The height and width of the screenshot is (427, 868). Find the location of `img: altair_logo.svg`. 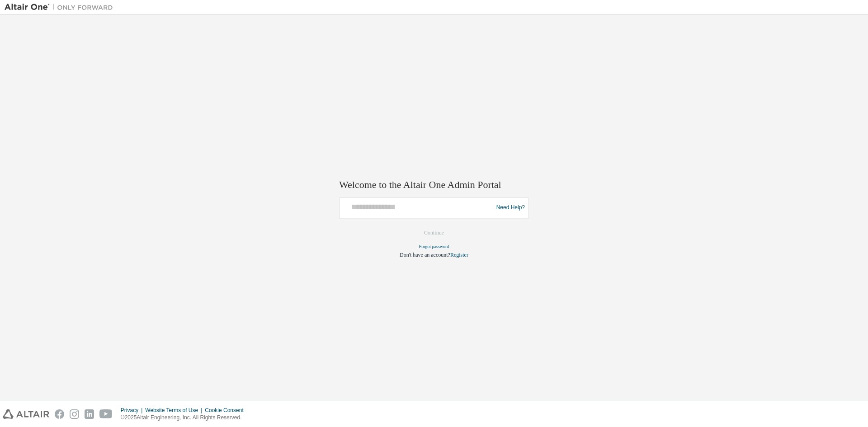

img: altair_logo.svg is located at coordinates (26, 414).